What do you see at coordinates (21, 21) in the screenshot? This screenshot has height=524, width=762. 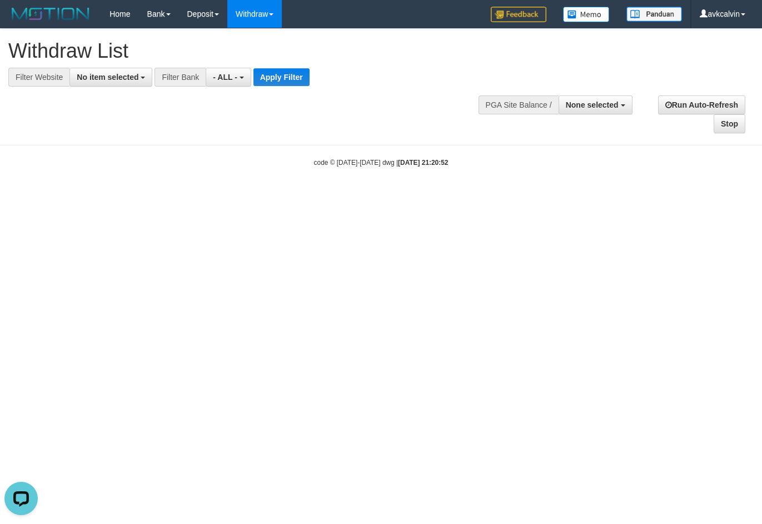 I see `button: Open LiveChat chat widget` at bounding box center [21, 21].